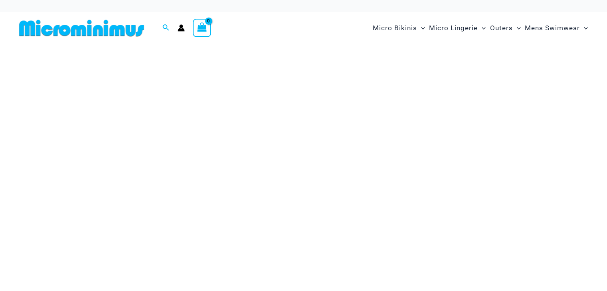 The height and width of the screenshot is (291, 607). What do you see at coordinates (453, 28) in the screenshot?
I see `span: Micro Lingerie` at bounding box center [453, 28].